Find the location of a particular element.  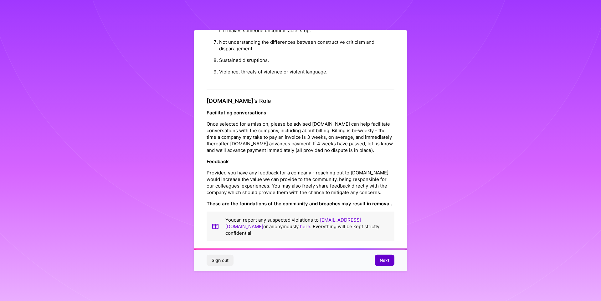

li: Violence, threats of violence or violent language. is located at coordinates (307, 72).